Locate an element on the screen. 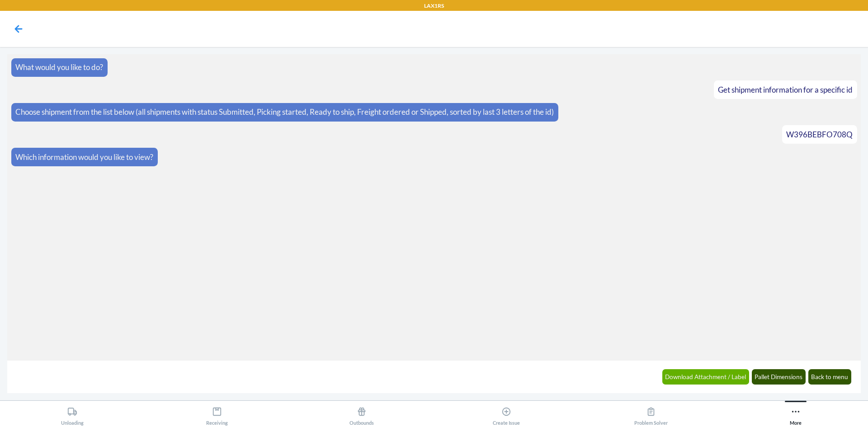 Image resolution: width=868 pixels, height=427 pixels. div: Receiving is located at coordinates (217, 415).